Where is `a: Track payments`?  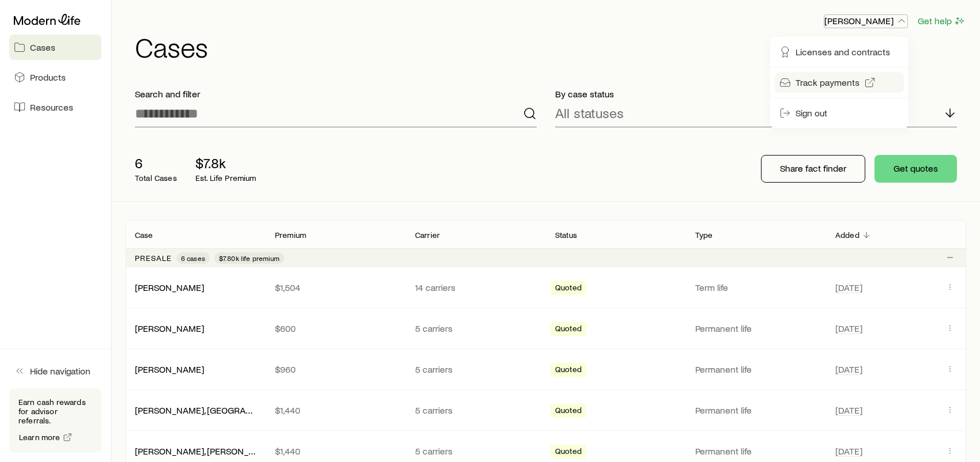
a: Track payments is located at coordinates (839, 82).